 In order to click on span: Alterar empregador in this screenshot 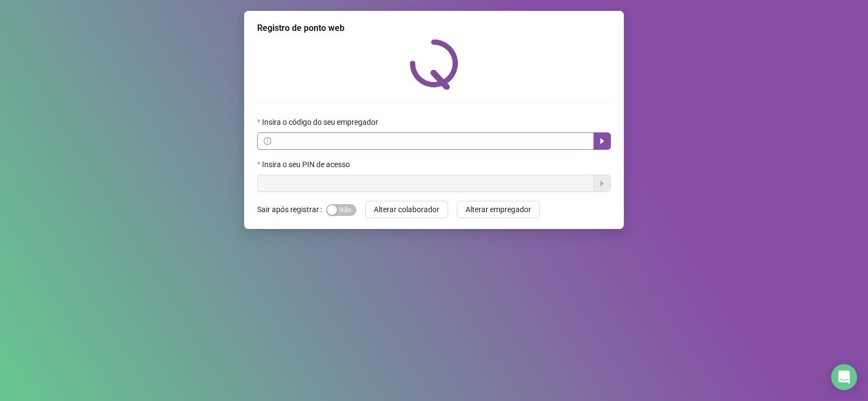, I will do `click(498, 210)`.